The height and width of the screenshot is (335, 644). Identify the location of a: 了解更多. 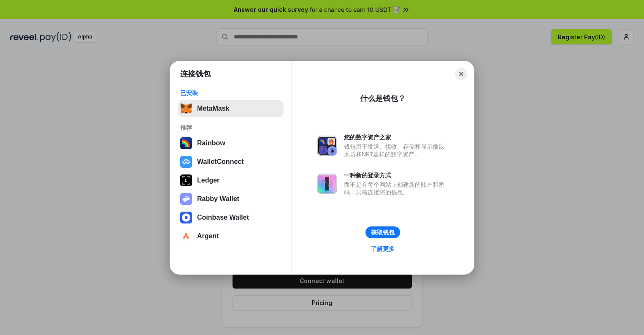
(383, 249).